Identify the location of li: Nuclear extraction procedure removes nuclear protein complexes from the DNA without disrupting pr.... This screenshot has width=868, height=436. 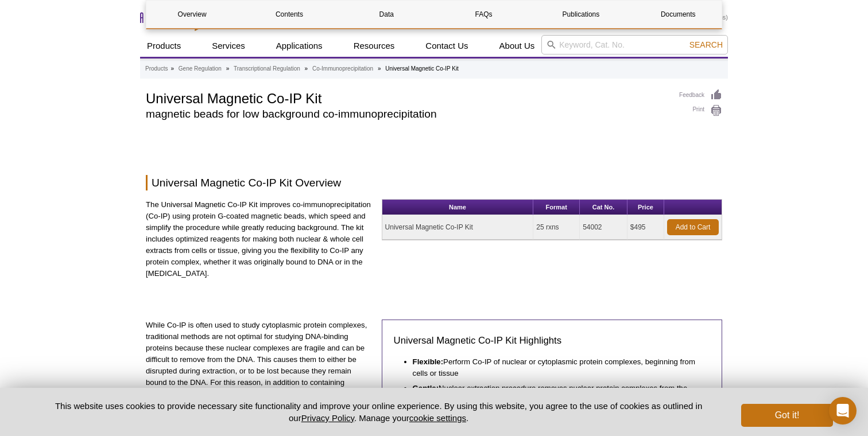
(556, 392).